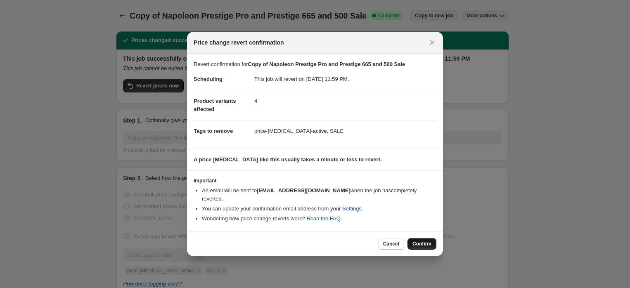 The width and height of the screenshot is (630, 288). I want to click on span: Price change revert confirmation, so click(239, 43).